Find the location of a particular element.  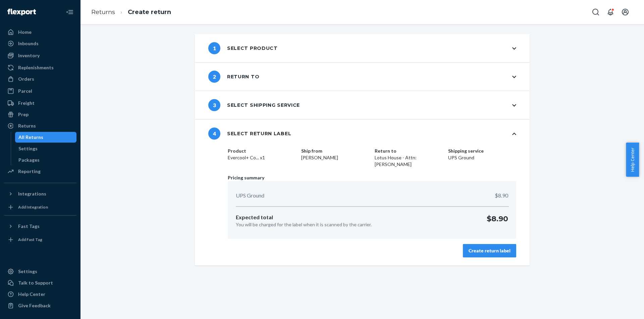

a: Reporting is located at coordinates (40, 171).